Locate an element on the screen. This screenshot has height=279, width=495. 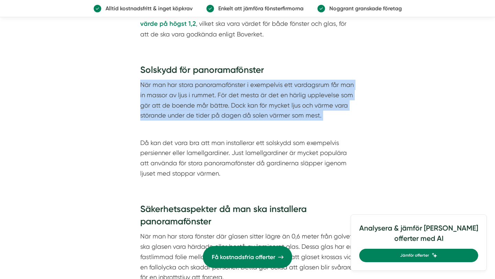
h3: Säkerhetsaspekter då man ska installera panoramafönster is located at coordinates (248, 217).